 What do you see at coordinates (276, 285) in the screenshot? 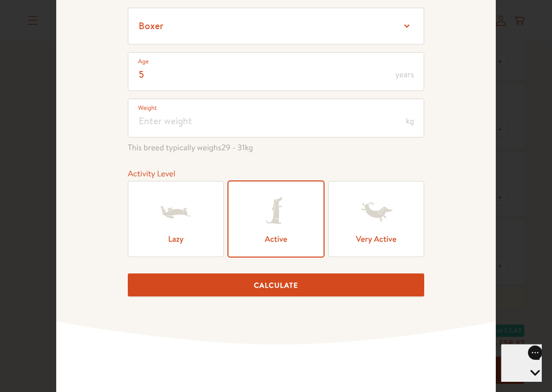
I see `button: Calculate` at bounding box center [276, 285].